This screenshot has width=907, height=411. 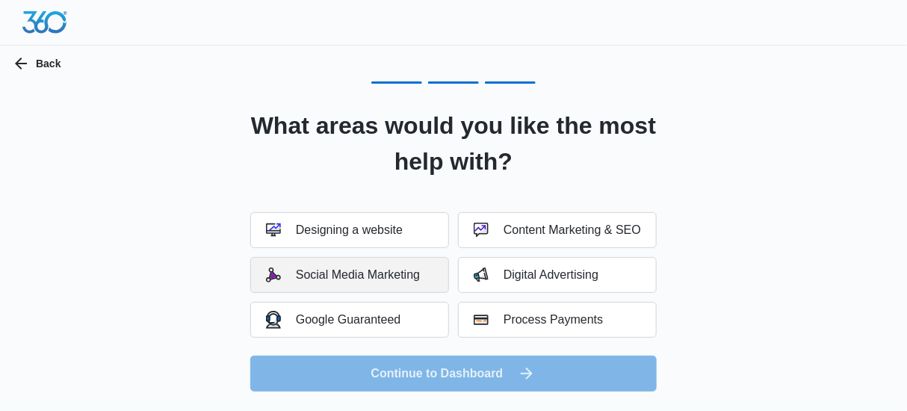 What do you see at coordinates (334, 230) in the screenshot?
I see `div: Designing a website` at bounding box center [334, 230].